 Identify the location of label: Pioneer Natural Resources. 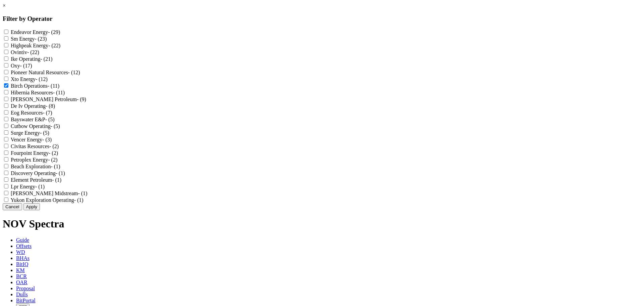
(45, 72).